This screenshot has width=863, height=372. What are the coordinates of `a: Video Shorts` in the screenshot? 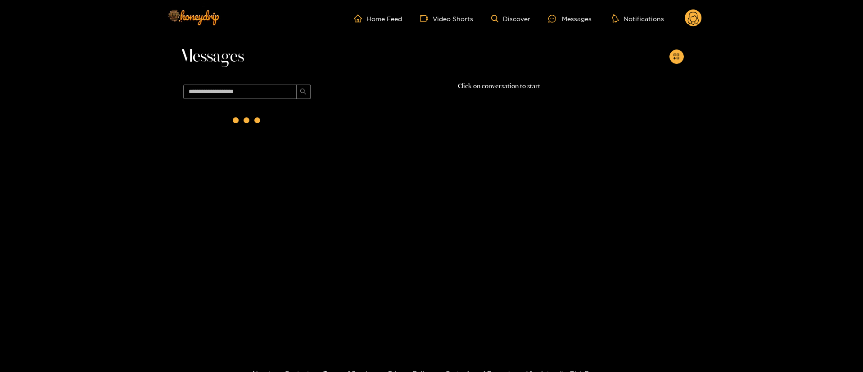 It's located at (446, 18).